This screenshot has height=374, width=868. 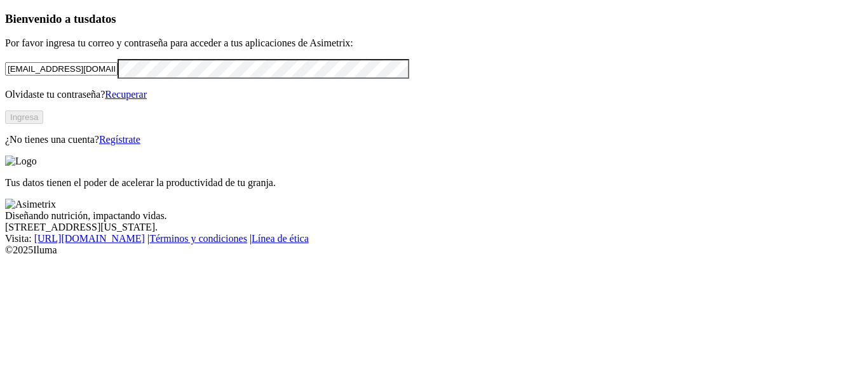 What do you see at coordinates (434, 140) in the screenshot?
I see `p: ¿No tienes una cuenta?` at bounding box center [434, 140].